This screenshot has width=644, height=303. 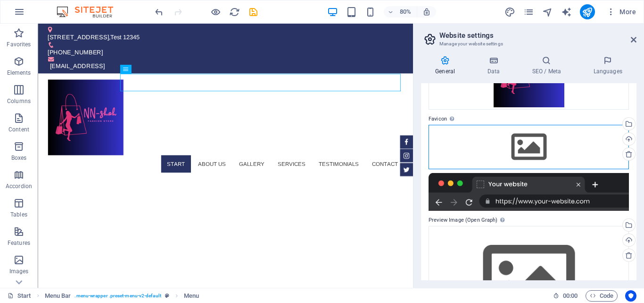 I want to click on img: Editor Logo, so click(x=89, y=12).